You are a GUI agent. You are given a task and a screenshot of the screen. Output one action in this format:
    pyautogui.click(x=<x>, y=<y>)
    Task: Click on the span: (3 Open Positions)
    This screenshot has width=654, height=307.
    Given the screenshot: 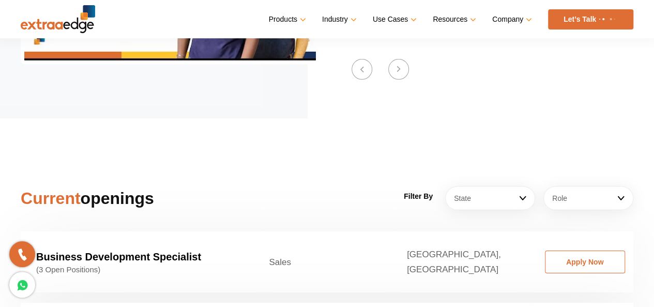 What is the action you would take?
    pyautogui.click(x=137, y=269)
    